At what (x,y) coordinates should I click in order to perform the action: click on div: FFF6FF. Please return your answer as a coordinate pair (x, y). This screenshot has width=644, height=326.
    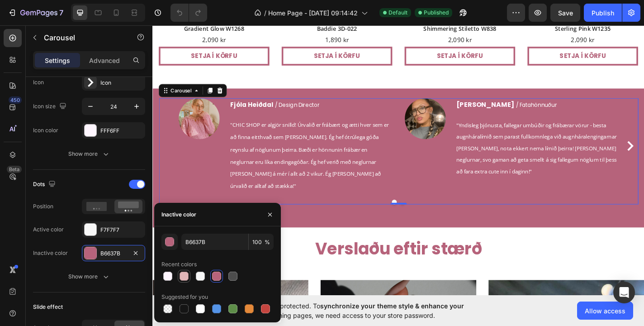
    Looking at the image, I should click on (122, 131).